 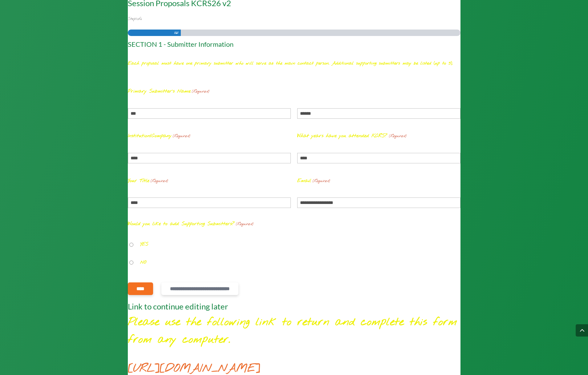 I want to click on h2: Link to continue editing later, so click(x=294, y=308).